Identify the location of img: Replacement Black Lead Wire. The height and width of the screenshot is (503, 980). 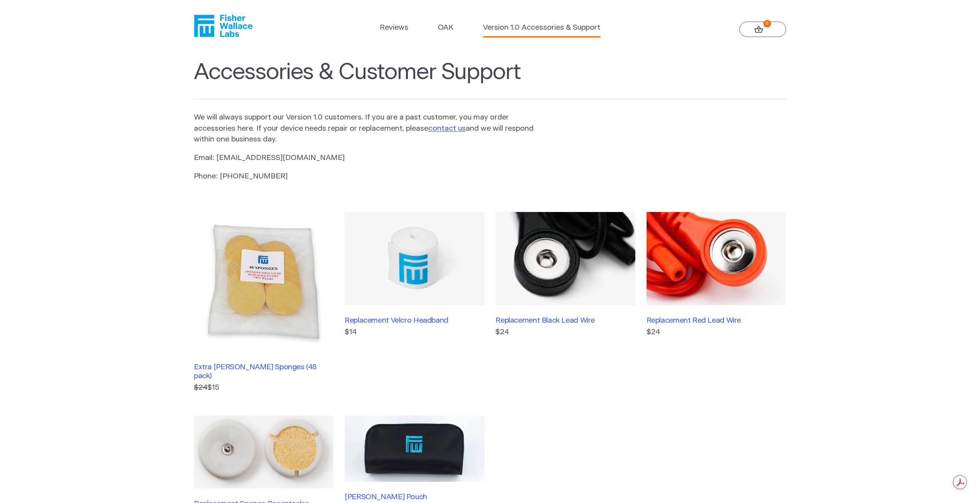
(565, 259).